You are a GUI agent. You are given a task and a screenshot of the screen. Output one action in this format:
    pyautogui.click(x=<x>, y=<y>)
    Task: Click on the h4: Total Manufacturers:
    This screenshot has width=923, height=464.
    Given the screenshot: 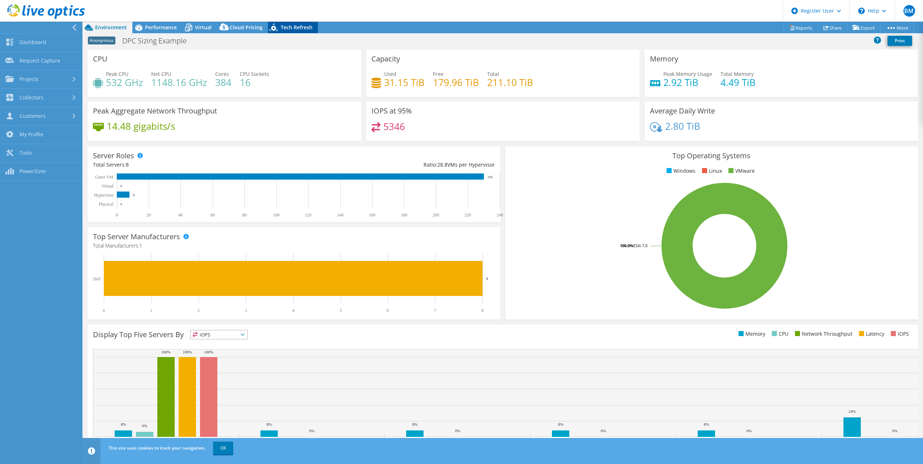 What is the action you would take?
    pyautogui.click(x=294, y=246)
    